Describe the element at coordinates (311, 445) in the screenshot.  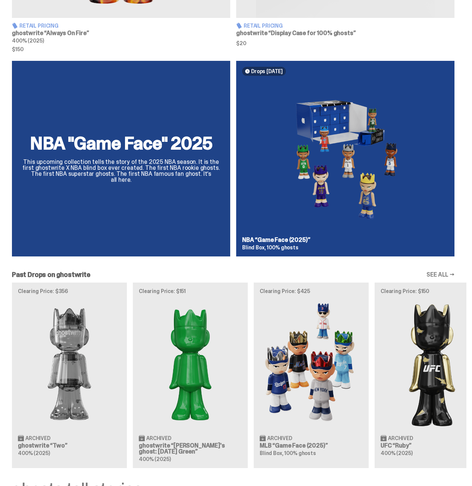
I see `h3: MLB “Game Face (2025)”` at that location.